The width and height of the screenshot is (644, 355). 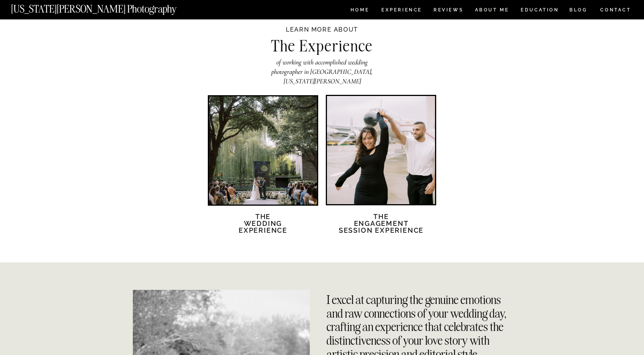 What do you see at coordinates (616, 10) in the screenshot?
I see `a: CONTACT` at bounding box center [616, 10].